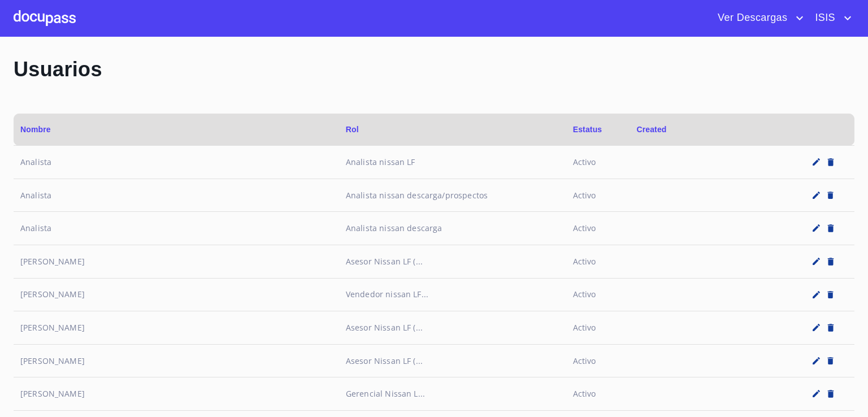  I want to click on th: Estatus, so click(598, 129).